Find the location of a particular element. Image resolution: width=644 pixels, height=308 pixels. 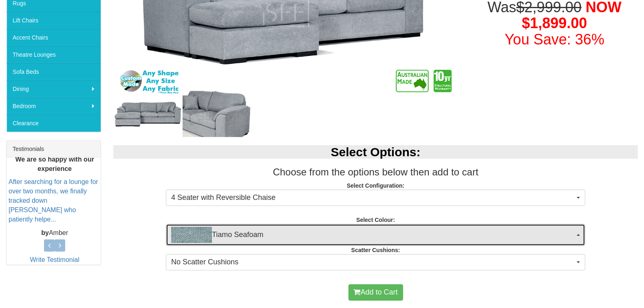

b: Select Options: is located at coordinates (376, 152).